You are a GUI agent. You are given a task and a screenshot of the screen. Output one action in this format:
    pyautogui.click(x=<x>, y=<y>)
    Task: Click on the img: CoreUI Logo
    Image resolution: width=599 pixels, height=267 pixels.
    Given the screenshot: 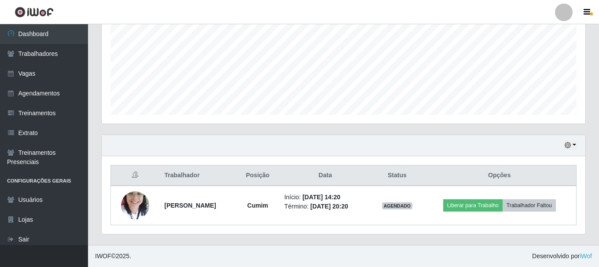 What is the action you would take?
    pyautogui.click(x=34, y=12)
    